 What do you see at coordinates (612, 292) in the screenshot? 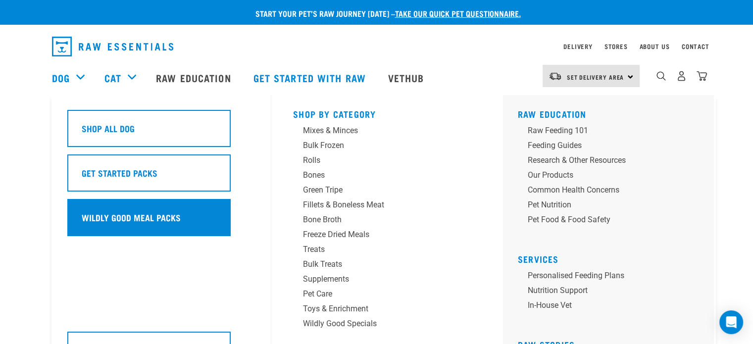
I see `a: Nutrition Support` at bounding box center [612, 292].